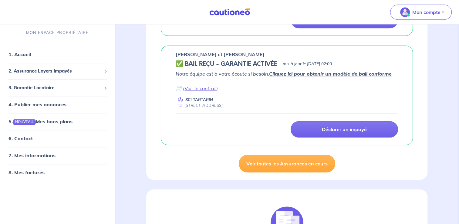  I want to click on h5: ✅ BAIL REÇU - GARANTIE ACTIVÉE, so click(226, 64).